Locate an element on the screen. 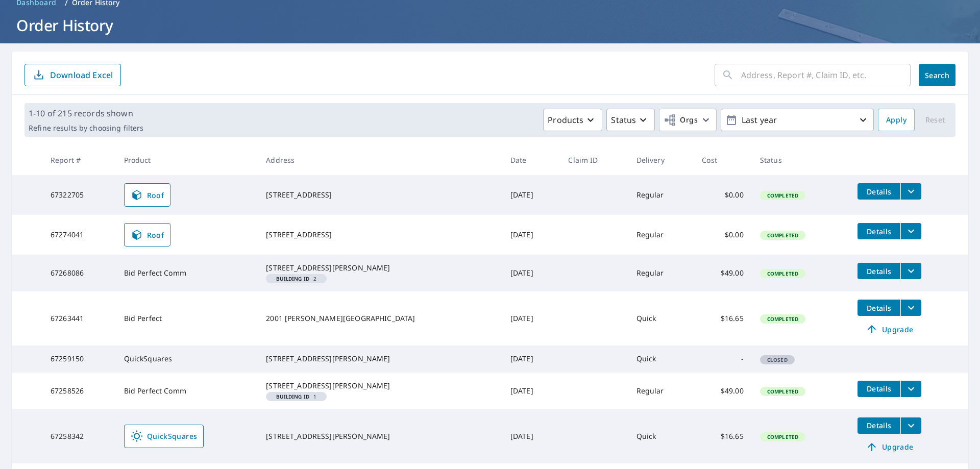 This screenshot has height=469, width=980. td: 67322705 is located at coordinates (78, 195).